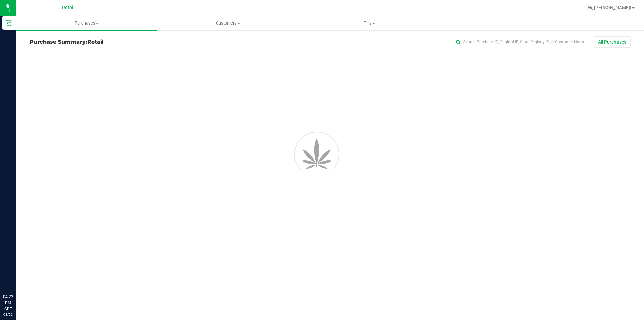 This screenshot has width=644, height=320. I want to click on input: Search Purchase ID, Original ID, State Registry ID or Customer Name..., so click(520, 42).